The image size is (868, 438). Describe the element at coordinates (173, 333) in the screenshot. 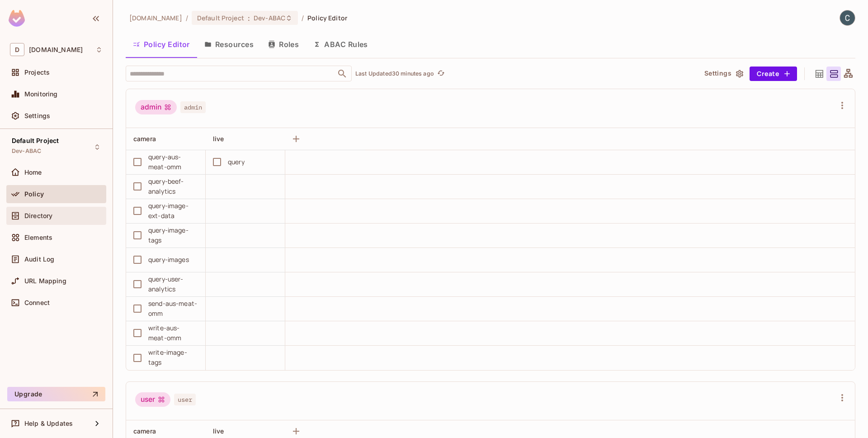

I see `div: write-aus-meat-omm` at that location.